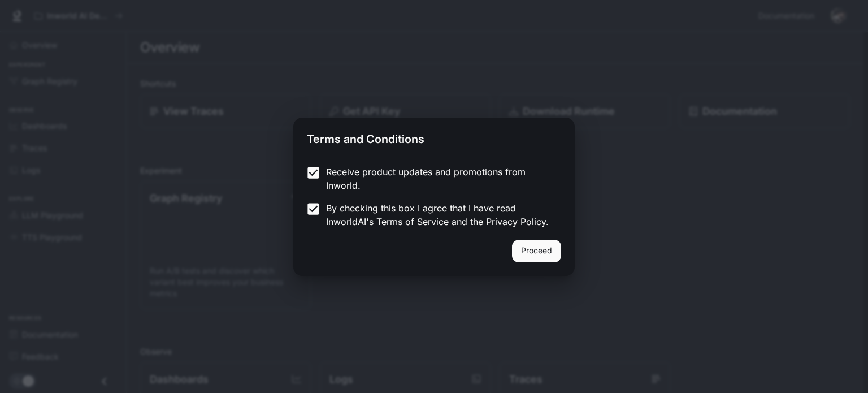 Image resolution: width=868 pixels, height=393 pixels. I want to click on p: By checking this box I agree that I have read InworldAI's and the ., so click(439, 215).